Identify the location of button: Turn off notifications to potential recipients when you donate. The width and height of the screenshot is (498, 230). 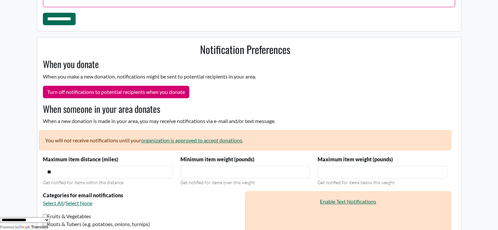
(116, 92).